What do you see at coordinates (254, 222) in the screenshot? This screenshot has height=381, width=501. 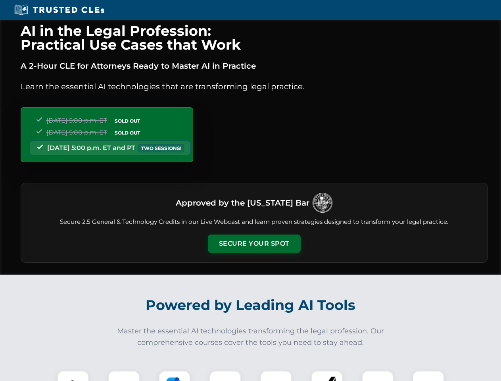 I see `p: Secure 2.5 General & Technology Credits in our Live Webcast and learn proven strategies designed ...` at bounding box center [254, 222].